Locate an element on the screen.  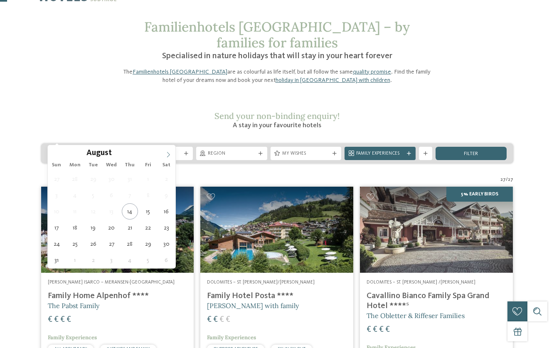
span: August 4, 2025 is located at coordinates (75, 195).